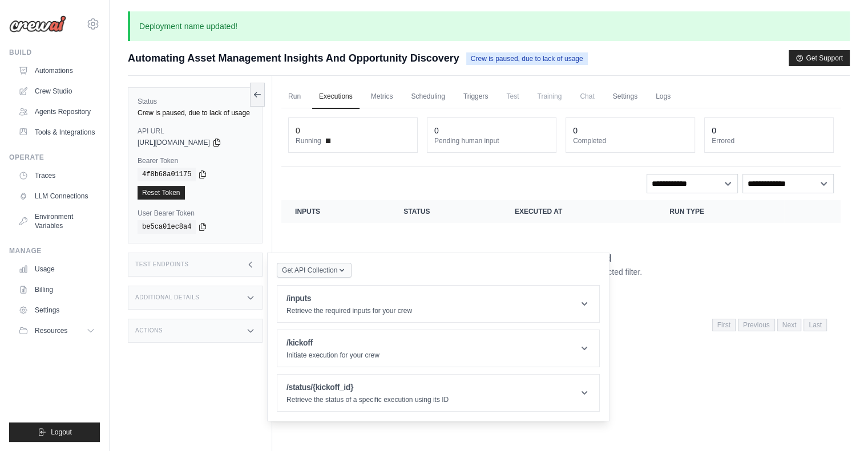 Image resolution: width=868 pixels, height=451 pixels. I want to click on div: Crew is paused, due to lack of usage, so click(195, 113).